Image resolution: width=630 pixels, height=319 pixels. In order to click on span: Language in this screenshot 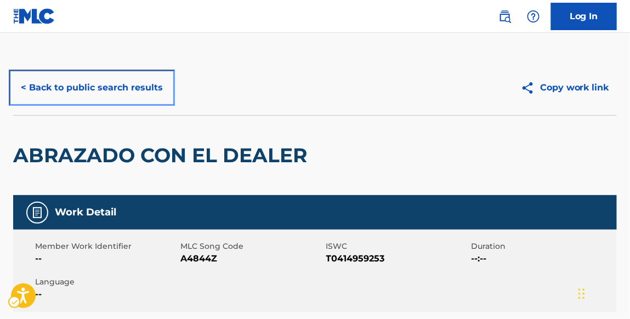, I will do `click(106, 282)`.